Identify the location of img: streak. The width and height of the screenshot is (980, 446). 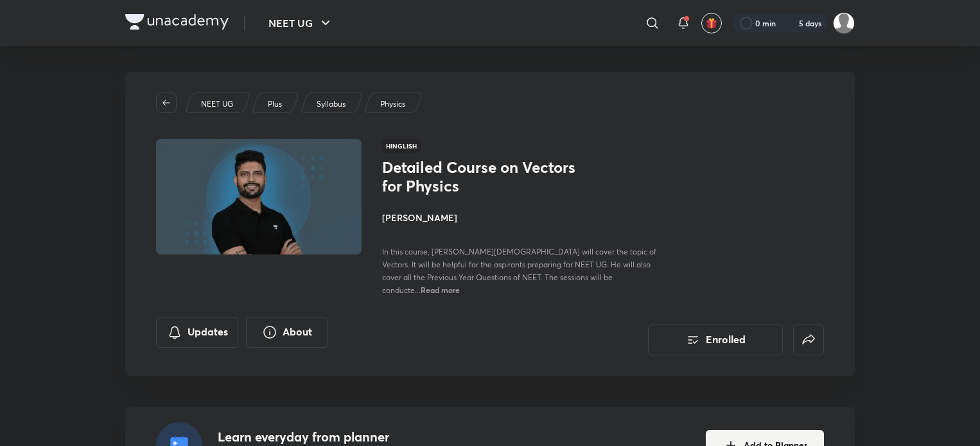
(791, 23).